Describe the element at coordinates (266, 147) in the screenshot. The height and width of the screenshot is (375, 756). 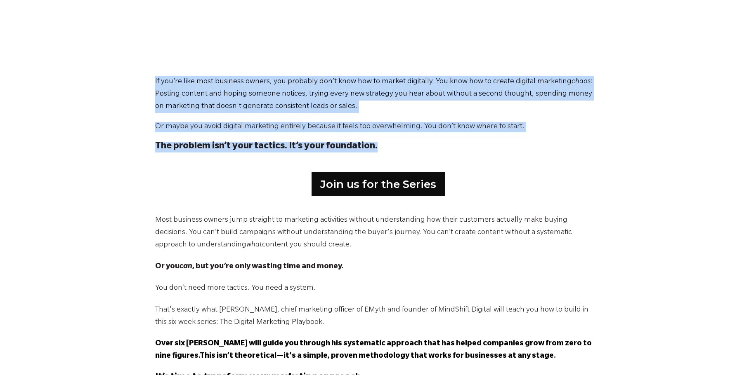
I see `strong: The problem isn’t your tactics. It’s your foundation.` at that location.